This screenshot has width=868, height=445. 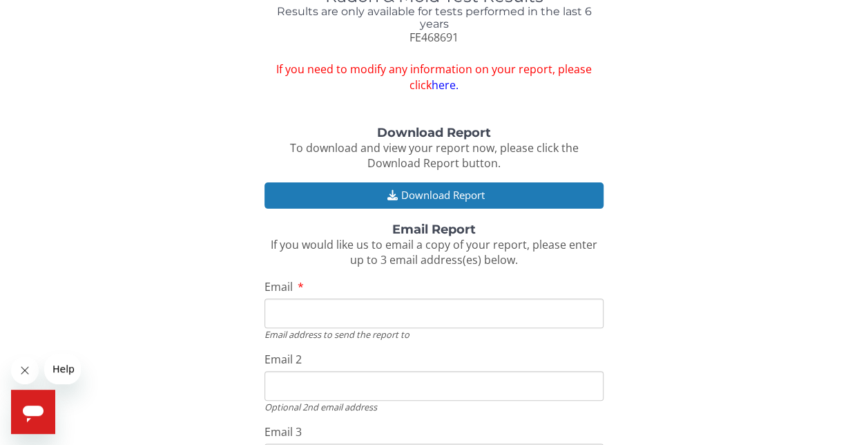 I want to click on button: Download Report, so click(x=434, y=195).